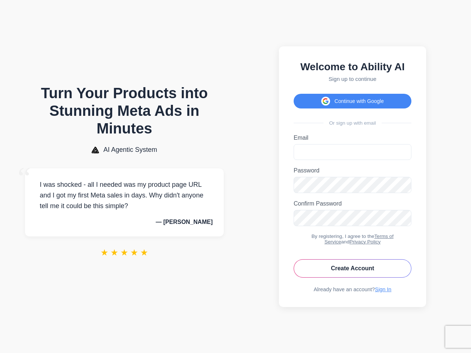 Image resolution: width=471 pixels, height=353 pixels. What do you see at coordinates (353, 239) in the screenshot?
I see `div: By registering, I agree to the and` at bounding box center [353, 239].